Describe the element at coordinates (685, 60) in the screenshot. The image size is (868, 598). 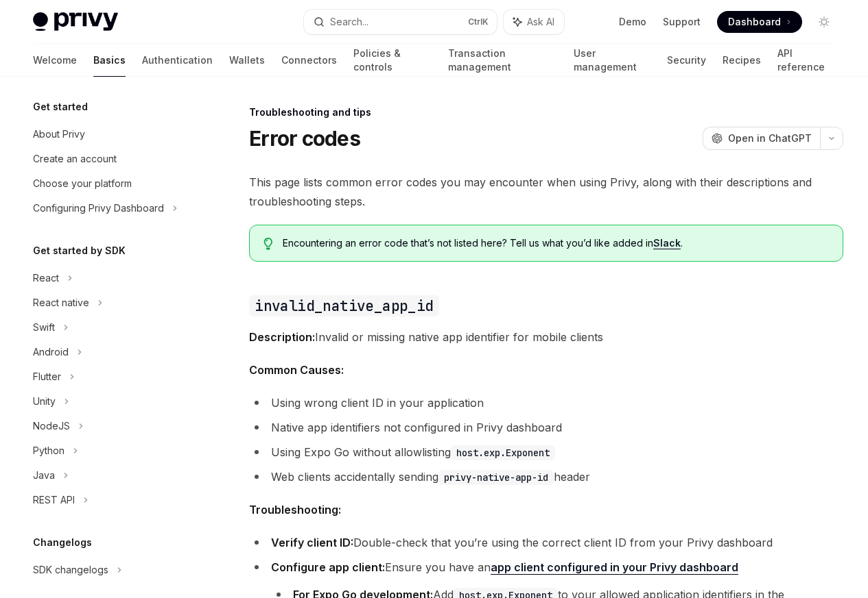
I see `a: Security` at that location.